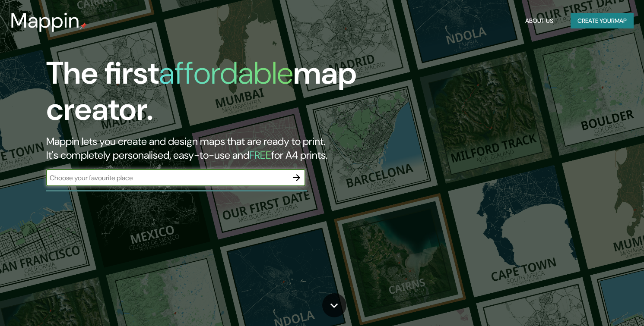 This screenshot has width=644, height=326. I want to click on input: Choose your favourite place, so click(167, 178).